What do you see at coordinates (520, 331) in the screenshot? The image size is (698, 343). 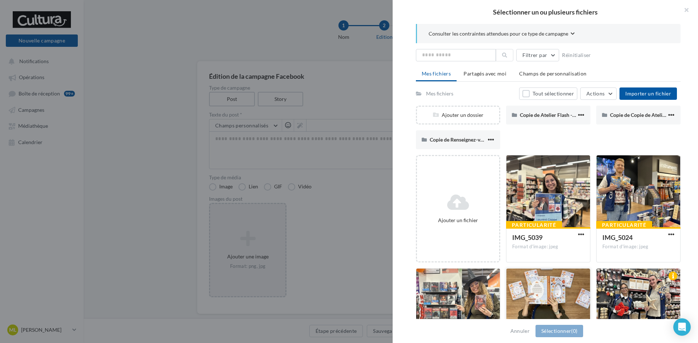 I see `button: Annuler` at bounding box center [520, 331].